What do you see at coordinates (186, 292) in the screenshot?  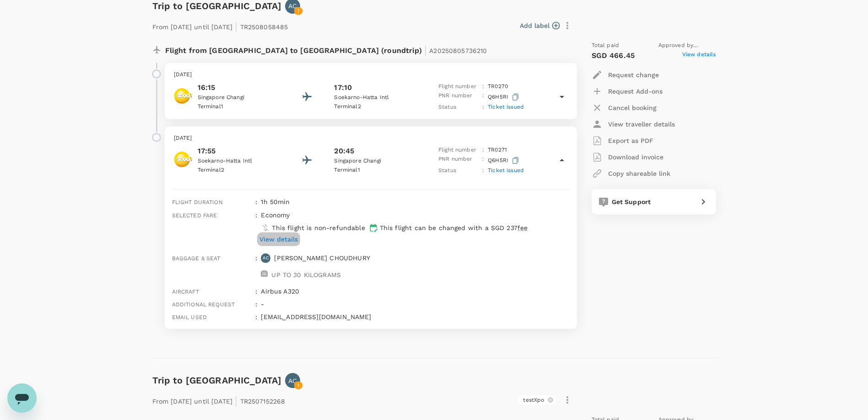 I see `span: Aircraft` at bounding box center [186, 292].